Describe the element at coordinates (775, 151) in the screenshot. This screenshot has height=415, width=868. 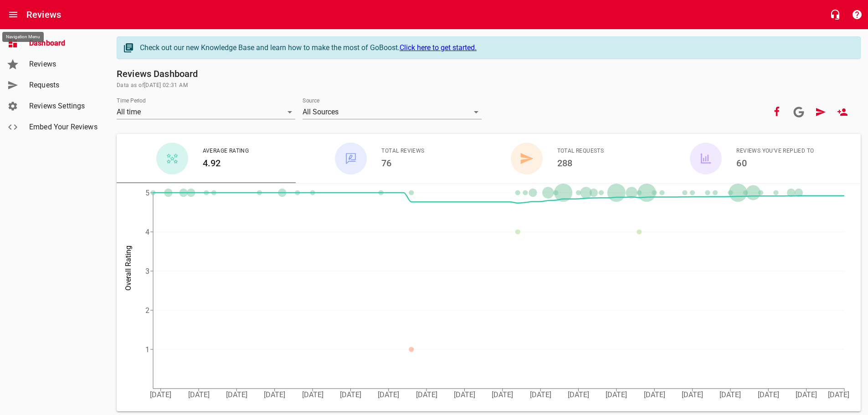
I see `span: Reviews You've Replied To` at that location.